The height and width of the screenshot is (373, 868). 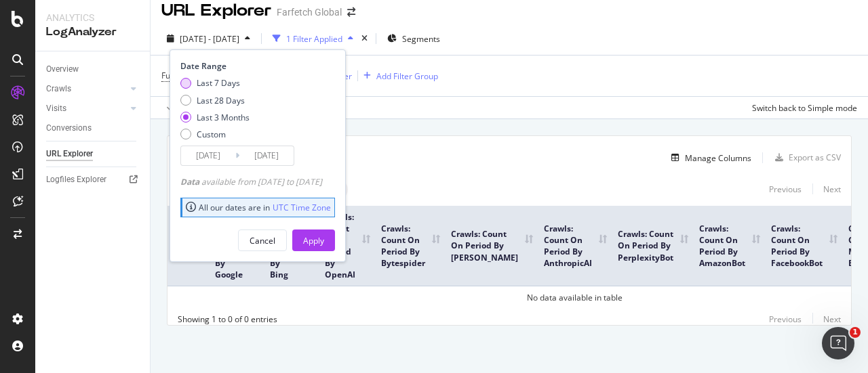 What do you see at coordinates (814, 157) in the screenshot?
I see `div: Export as CSV` at bounding box center [814, 157].